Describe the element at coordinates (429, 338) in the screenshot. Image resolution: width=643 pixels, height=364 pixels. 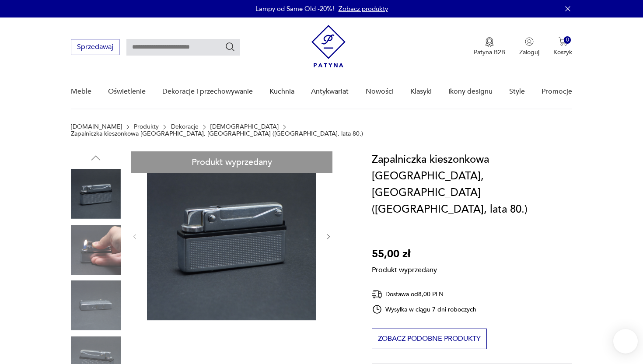
I see `button: Zobacz podobne produkty` at that location.